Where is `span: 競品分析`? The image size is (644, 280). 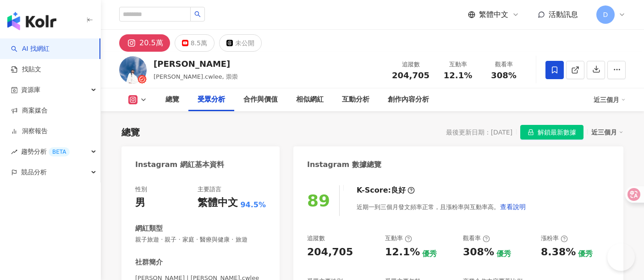 span: 競品分析 is located at coordinates (34, 172).